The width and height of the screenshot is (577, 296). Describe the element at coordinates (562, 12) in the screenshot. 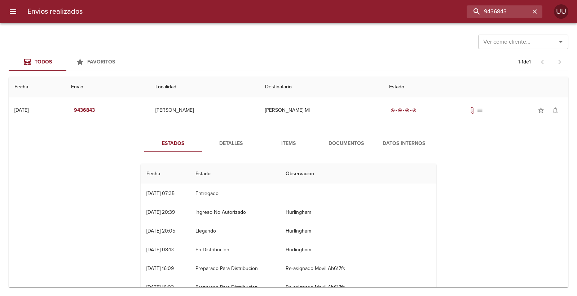

I see `div: UU` at that location.